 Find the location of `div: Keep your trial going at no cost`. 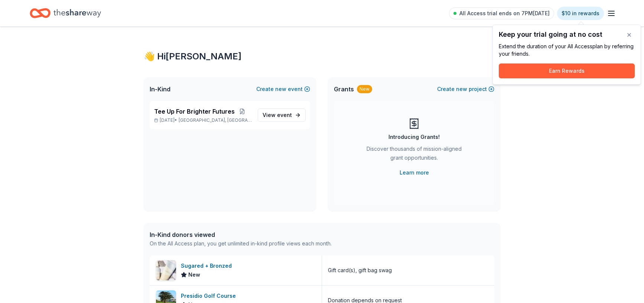

div: Keep your trial going at no cost is located at coordinates (567, 35).